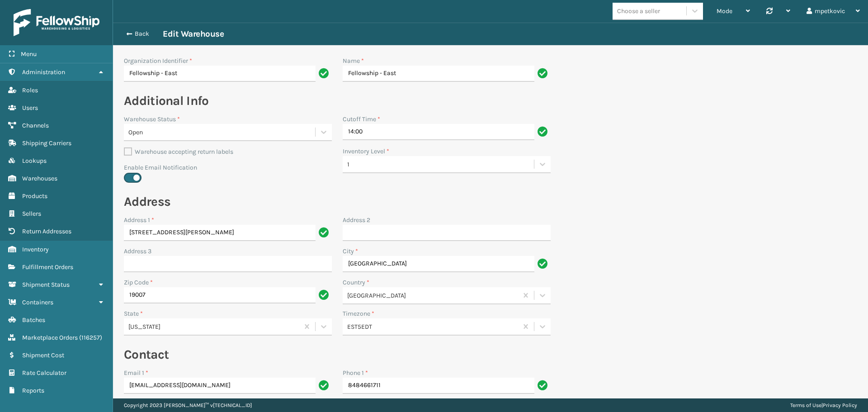 The width and height of the screenshot is (868, 412). Describe the element at coordinates (56, 22) in the screenshot. I see `img: logo` at that location.